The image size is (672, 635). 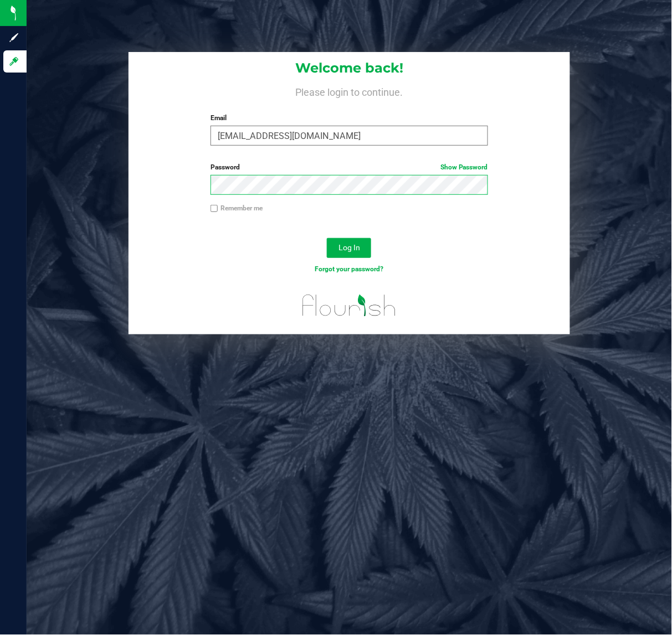 What do you see at coordinates (14, 38) in the screenshot?
I see `inline-svg: Sign up` at bounding box center [14, 38].